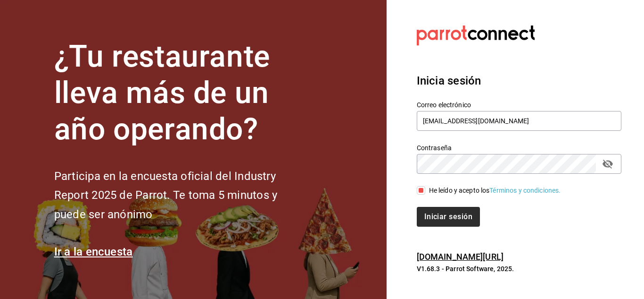  What do you see at coordinates (182, 196) in the screenshot?
I see `h2: Participa en la encuesta oficial del Industry Report 2025 de Parrot. Te toma 5 minutos y puede se...` at bounding box center [182, 196].